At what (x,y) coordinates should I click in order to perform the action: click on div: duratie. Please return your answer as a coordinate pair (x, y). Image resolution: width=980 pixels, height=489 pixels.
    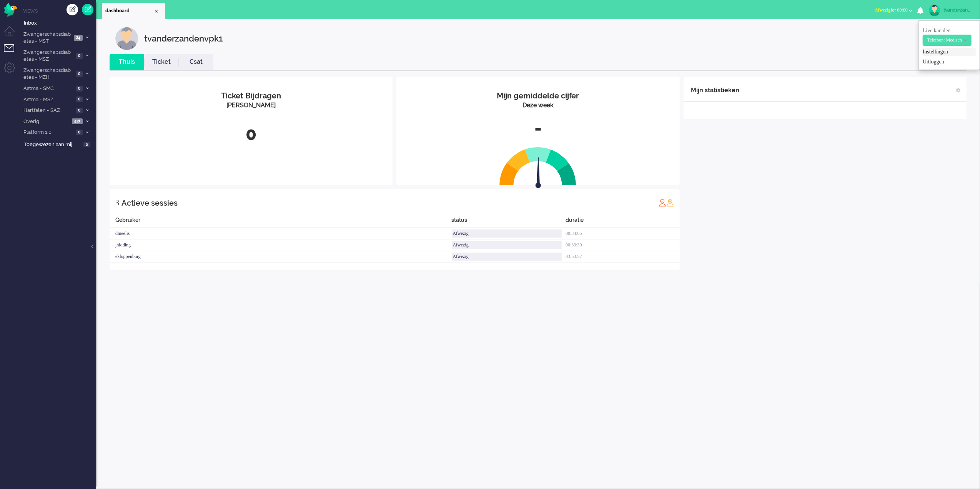
    Looking at the image, I should click on (622, 222).